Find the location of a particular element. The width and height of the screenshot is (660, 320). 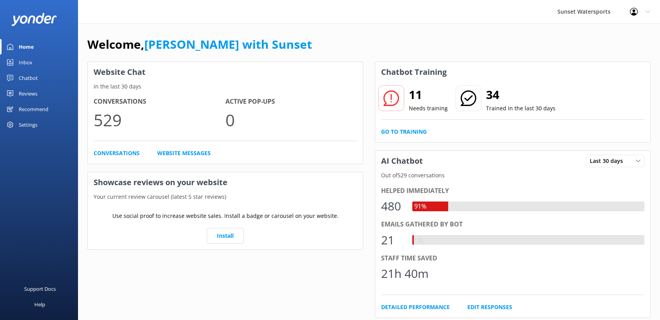

a: Install is located at coordinates (225, 236).